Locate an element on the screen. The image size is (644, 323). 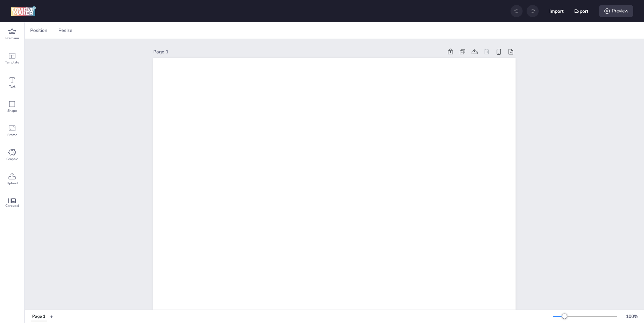
img: logo Creative Maker is located at coordinates (23, 11).